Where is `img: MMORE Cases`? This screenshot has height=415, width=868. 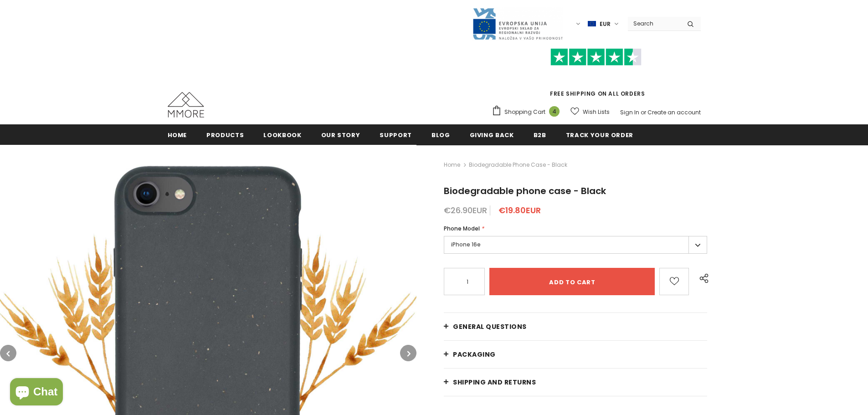 img: MMORE Cases is located at coordinates (186, 105).